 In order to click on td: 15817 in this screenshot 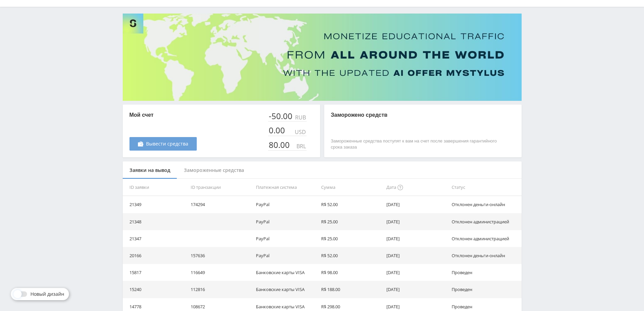, I will do `click(155, 273)`.